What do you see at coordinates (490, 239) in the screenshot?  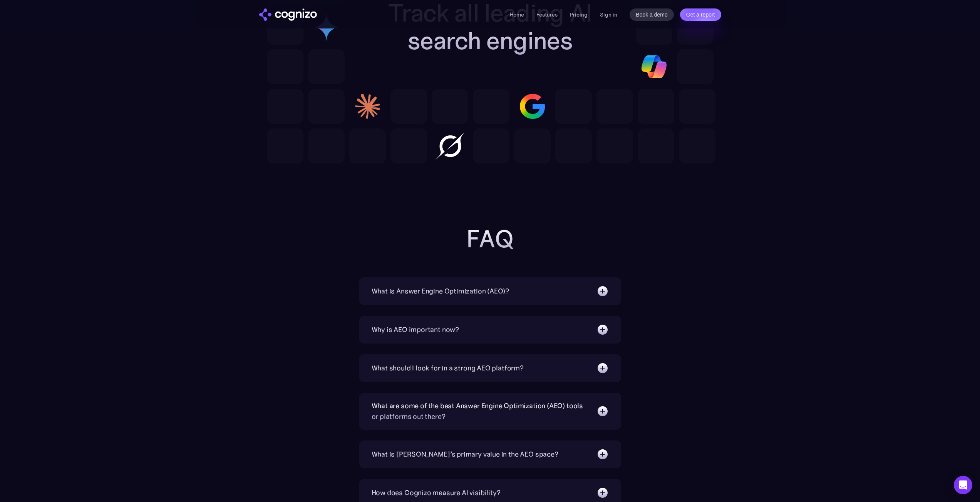 I see `h2: FAQ` at bounding box center [490, 239].